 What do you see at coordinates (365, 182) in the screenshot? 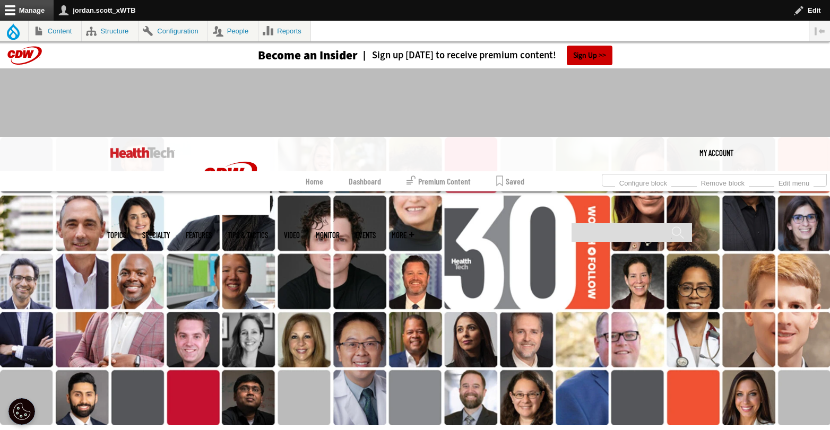
I see `a: Dashboard` at bounding box center [365, 182].